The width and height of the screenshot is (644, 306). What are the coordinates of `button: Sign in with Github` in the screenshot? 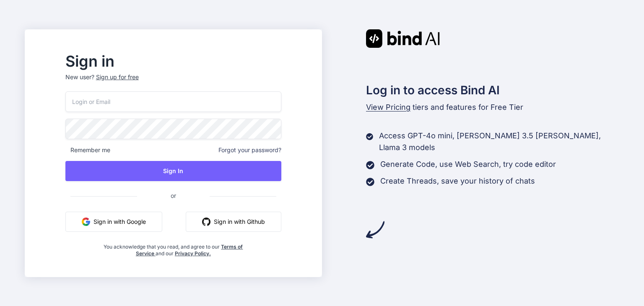 It's located at (234, 222).